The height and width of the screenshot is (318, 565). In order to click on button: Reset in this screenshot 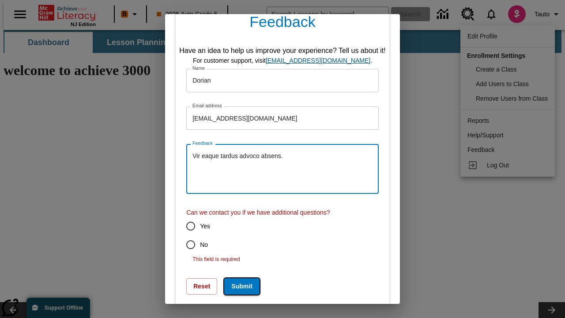, I will do `click(202, 286)`.